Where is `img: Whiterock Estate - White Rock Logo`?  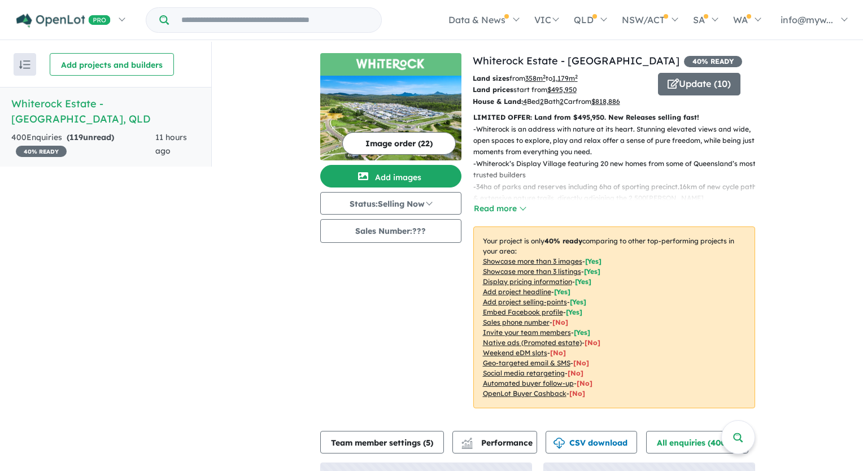 img: Whiterock Estate - White Rock Logo is located at coordinates (391, 64).